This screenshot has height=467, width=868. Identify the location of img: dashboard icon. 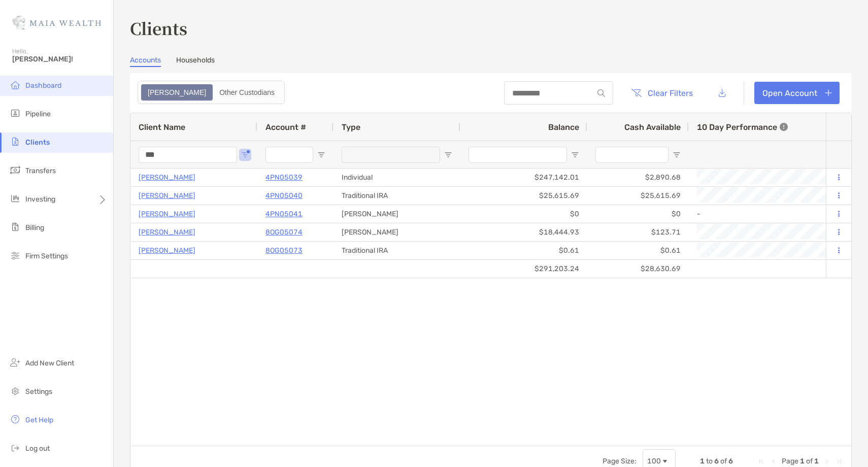
(15, 85).